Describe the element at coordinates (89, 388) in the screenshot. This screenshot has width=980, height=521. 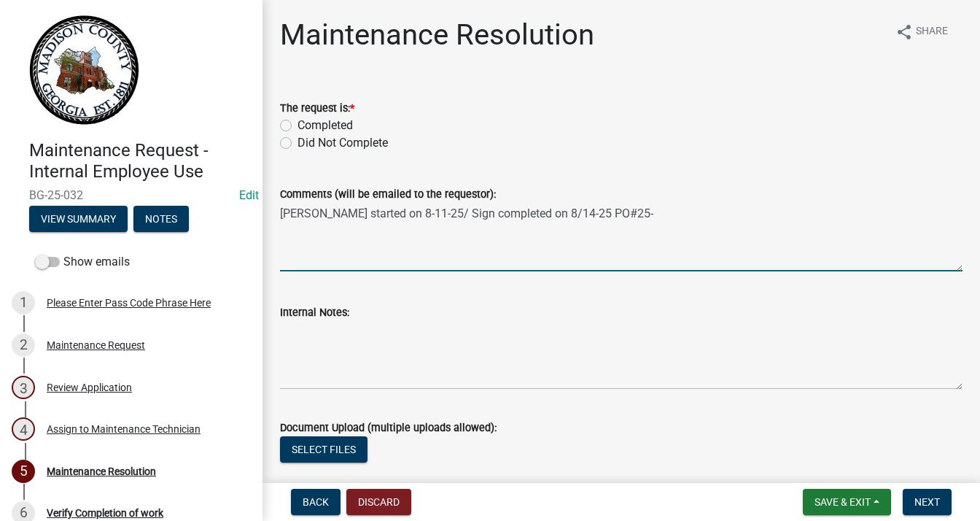
I see `div: Review Application` at that location.